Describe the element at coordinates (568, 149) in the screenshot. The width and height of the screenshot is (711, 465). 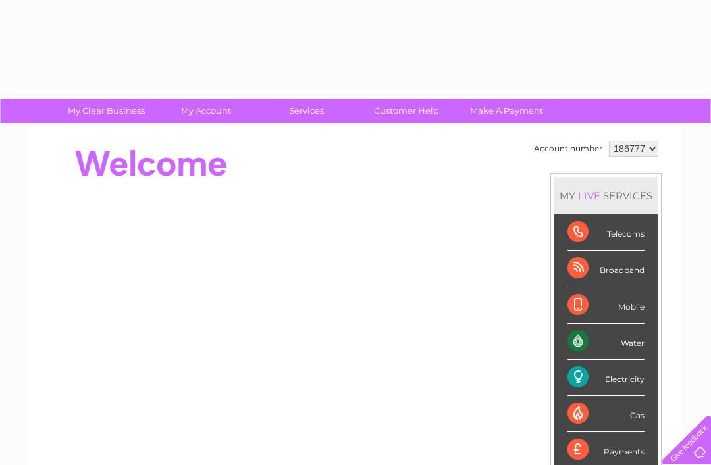
I see `td: Account number` at that location.